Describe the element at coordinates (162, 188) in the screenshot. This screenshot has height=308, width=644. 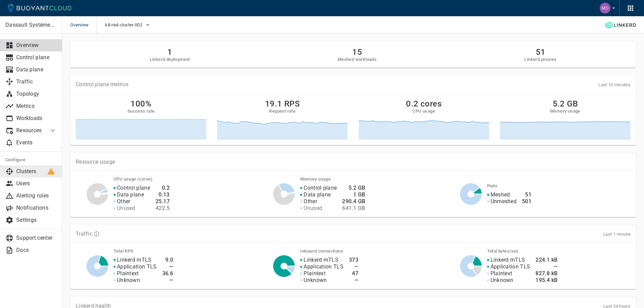
I see `h4: 0.2` at that location.